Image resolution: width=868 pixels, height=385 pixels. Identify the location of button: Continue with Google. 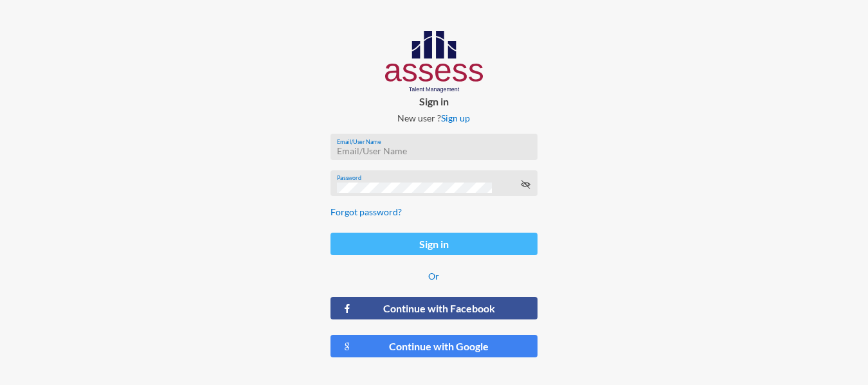
(434, 346).